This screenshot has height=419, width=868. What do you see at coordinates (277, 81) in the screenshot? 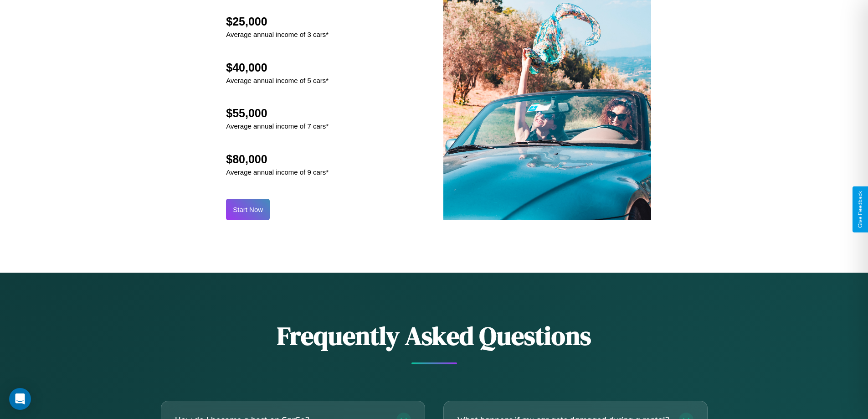
I see `p: Average annual income of 5 cars*` at bounding box center [277, 81].